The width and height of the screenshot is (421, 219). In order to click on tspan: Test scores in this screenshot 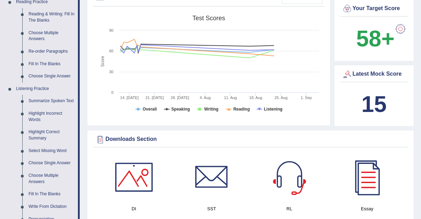, I will do `click(209, 18)`.